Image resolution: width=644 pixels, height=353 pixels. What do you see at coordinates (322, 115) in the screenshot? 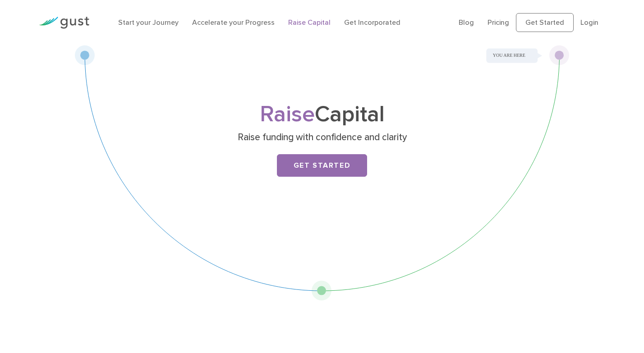
I see `h1: Capital` at bounding box center [322, 115].